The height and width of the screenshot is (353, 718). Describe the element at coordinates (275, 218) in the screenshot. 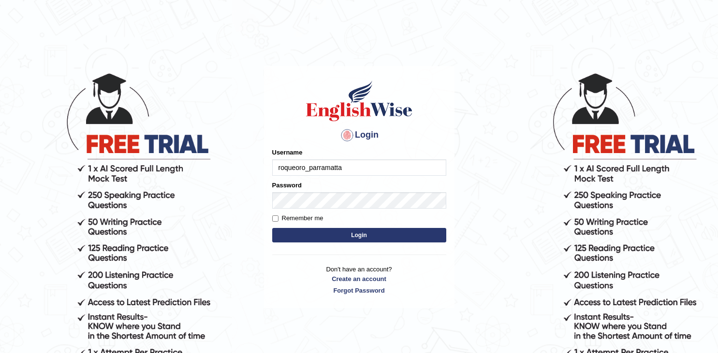

I see `input: Remember me` at that location.